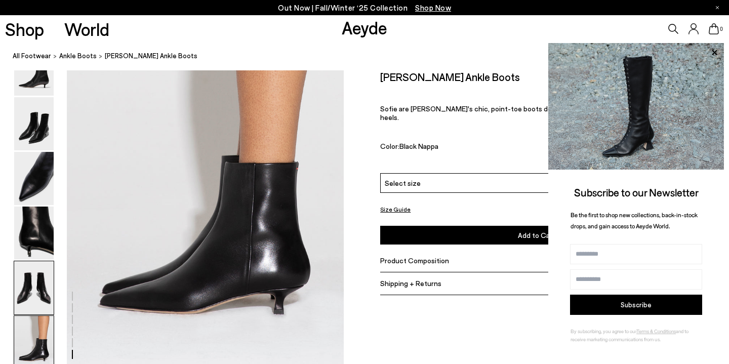 This screenshot has width=729, height=364. I want to click on a: World, so click(87, 29).